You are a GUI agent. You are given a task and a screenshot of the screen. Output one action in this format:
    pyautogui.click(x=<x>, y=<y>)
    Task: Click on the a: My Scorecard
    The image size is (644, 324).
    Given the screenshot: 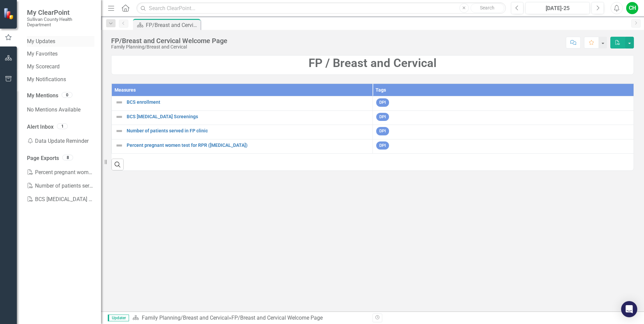 What is the action you would take?
    pyautogui.click(x=61, y=66)
    